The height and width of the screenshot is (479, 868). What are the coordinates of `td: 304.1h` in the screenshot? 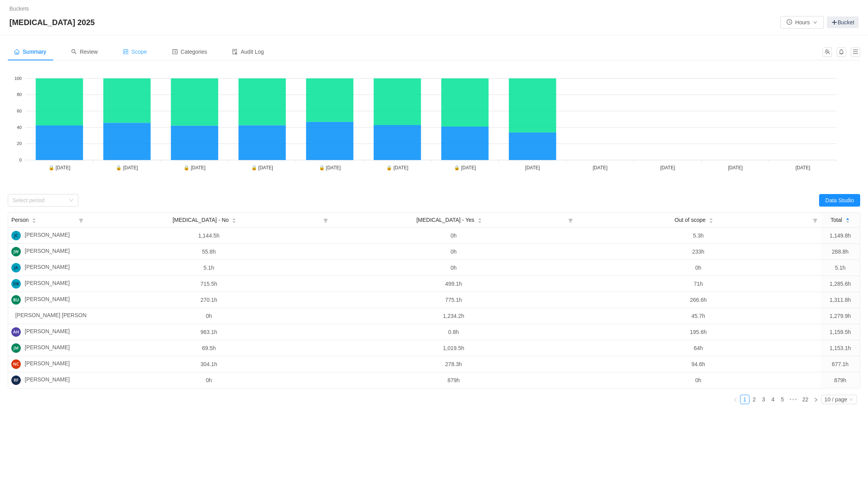 It's located at (209, 364).